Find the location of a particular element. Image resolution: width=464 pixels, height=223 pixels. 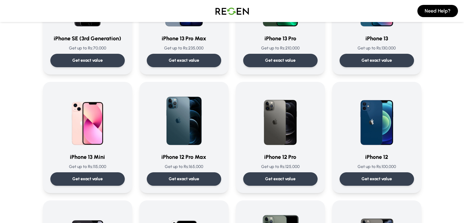

img: iPhone 12 Pro is located at coordinates (280, 118).